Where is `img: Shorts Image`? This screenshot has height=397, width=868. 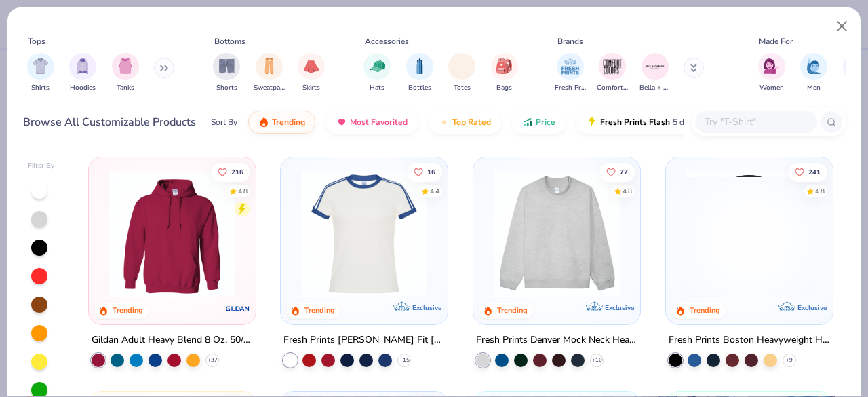 img: Shorts Image is located at coordinates (227, 66).